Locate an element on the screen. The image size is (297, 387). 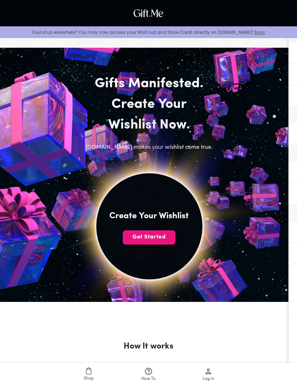
a: Sync is located at coordinates (260, 32).